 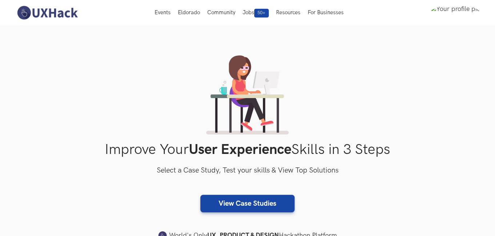 What do you see at coordinates (240, 149) in the screenshot?
I see `strong: User Experience` at bounding box center [240, 149].